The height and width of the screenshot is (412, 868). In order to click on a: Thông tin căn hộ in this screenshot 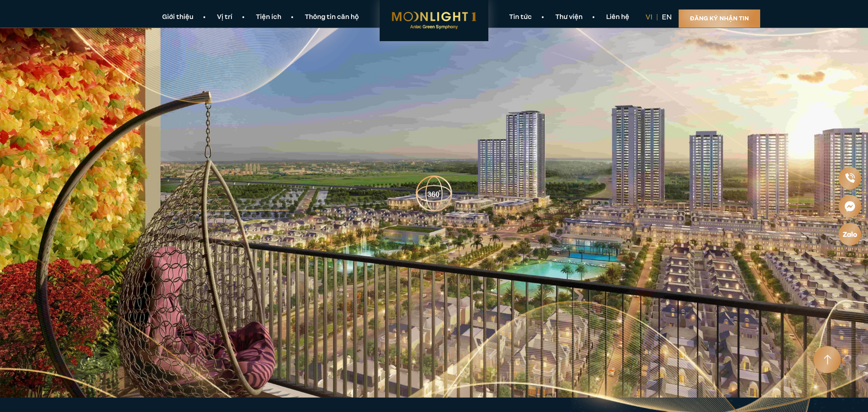, I will do `click(331, 17)`.